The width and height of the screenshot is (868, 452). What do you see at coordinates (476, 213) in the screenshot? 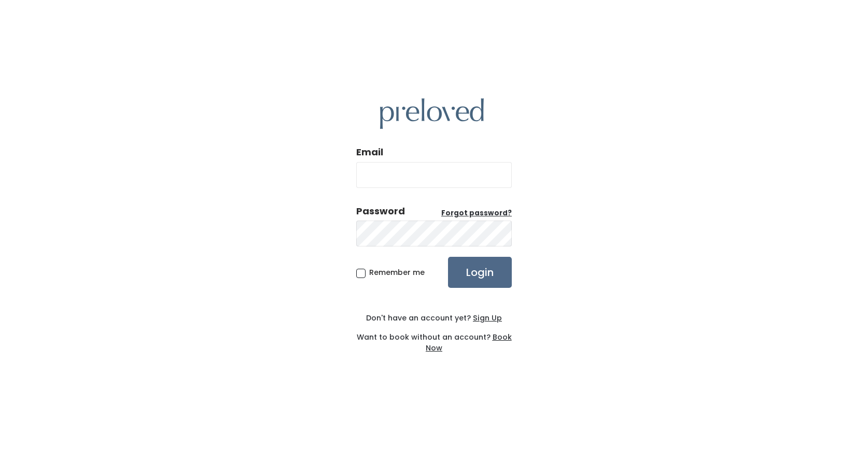
I see `u: Forgot password?` at bounding box center [476, 213].